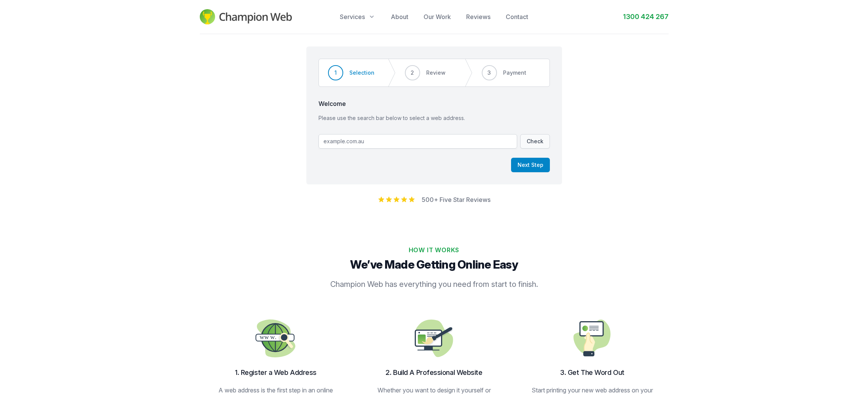  Describe the element at coordinates (489, 73) in the screenshot. I see `span: 3` at that location.